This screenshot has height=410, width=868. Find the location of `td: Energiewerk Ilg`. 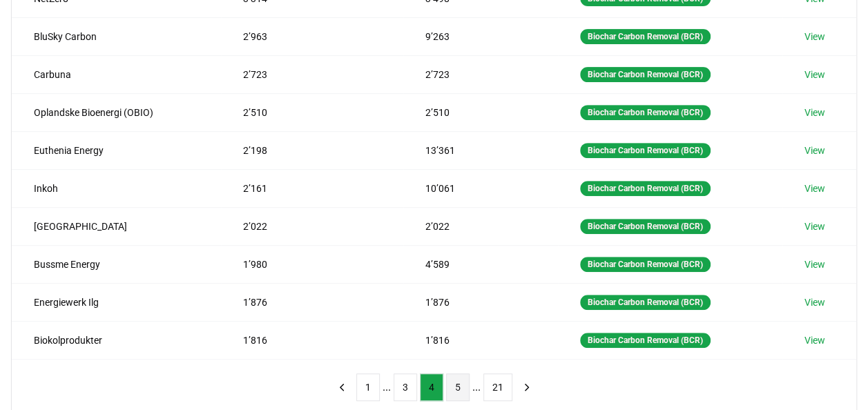

td: Energiewerk Ilg is located at coordinates (116, 302).